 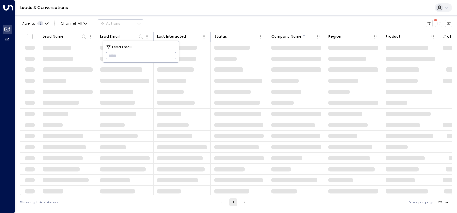 What do you see at coordinates (29, 23) in the screenshot?
I see `span: Agents` at bounding box center [29, 23].